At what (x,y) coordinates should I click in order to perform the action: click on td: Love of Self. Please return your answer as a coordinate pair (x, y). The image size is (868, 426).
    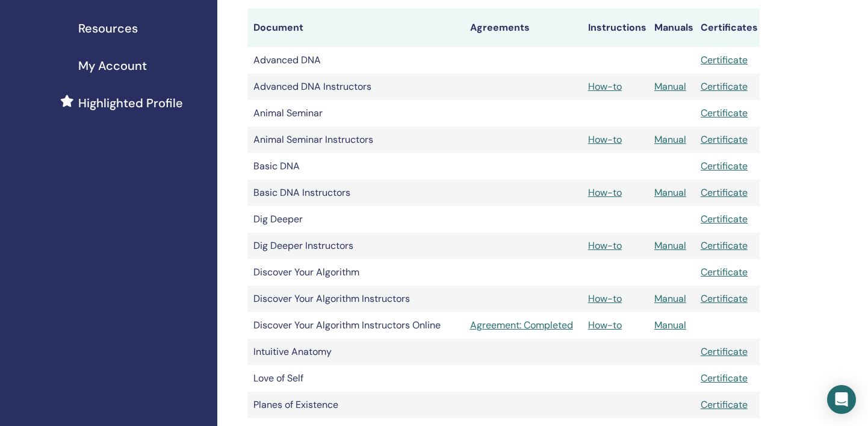
    Looking at the image, I should click on (356, 379).